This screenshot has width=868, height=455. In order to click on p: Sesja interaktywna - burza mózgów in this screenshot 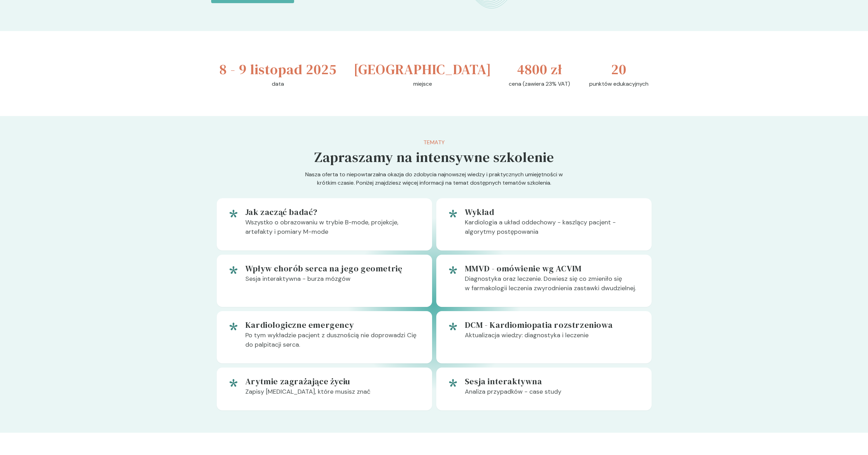, I will do `click(333, 282)`.